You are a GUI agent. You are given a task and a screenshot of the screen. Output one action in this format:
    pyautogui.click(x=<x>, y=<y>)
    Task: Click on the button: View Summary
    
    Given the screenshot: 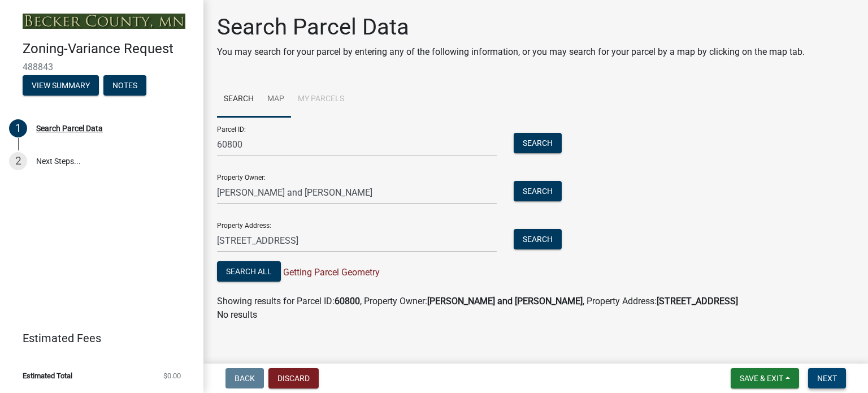 What is the action you would take?
    pyautogui.click(x=60, y=86)
    